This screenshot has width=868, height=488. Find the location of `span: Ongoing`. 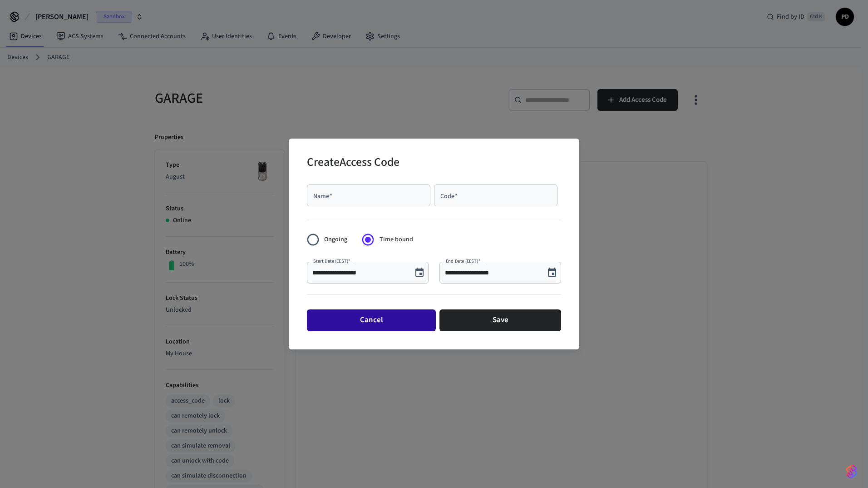

span: Ongoing is located at coordinates (335, 239).